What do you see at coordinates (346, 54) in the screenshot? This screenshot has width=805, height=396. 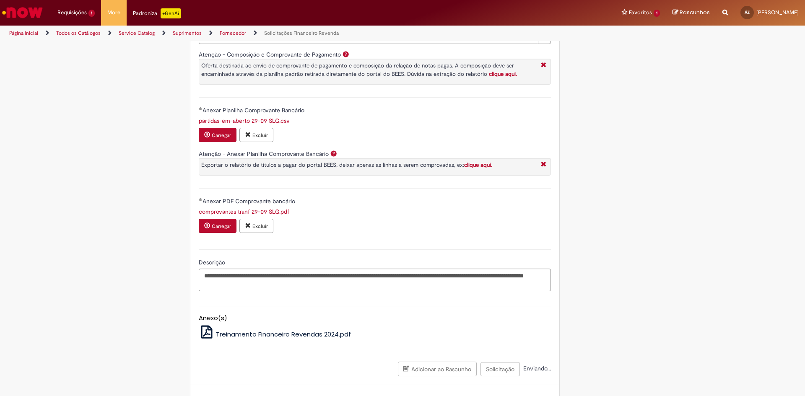 I see `span: Ajuda para Atenção - Composição e Comprovante de Pagamento` at bounding box center [346, 54].